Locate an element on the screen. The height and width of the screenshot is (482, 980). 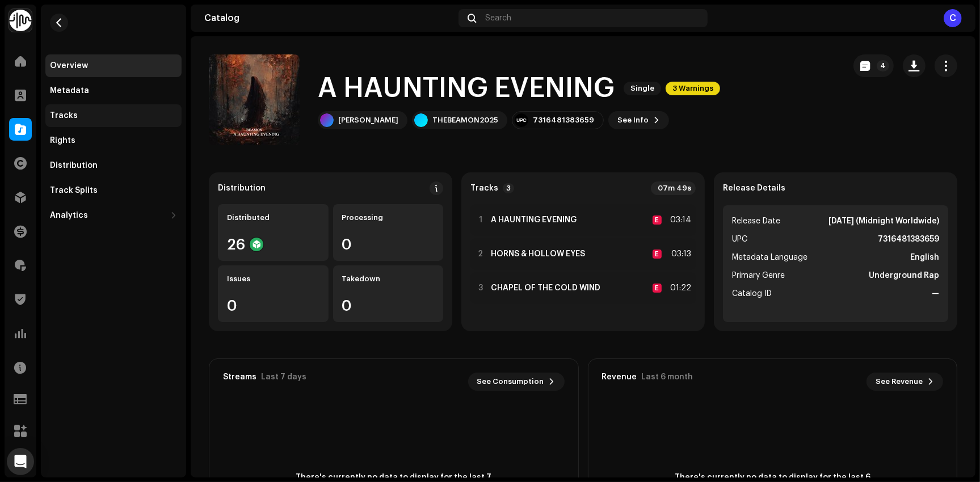
div: Last 6 month is located at coordinates (667, 377).